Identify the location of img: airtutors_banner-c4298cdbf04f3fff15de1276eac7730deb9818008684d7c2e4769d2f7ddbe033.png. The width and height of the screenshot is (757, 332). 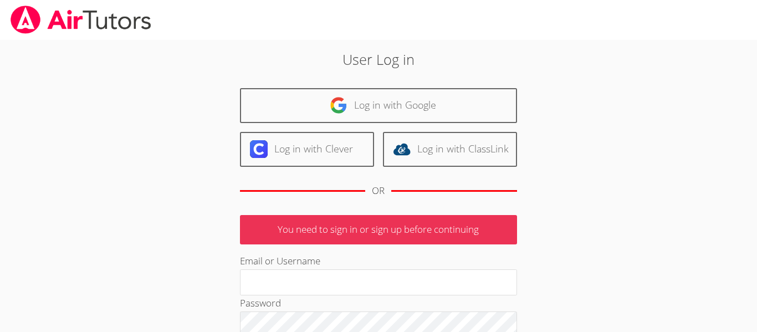
(81, 19).